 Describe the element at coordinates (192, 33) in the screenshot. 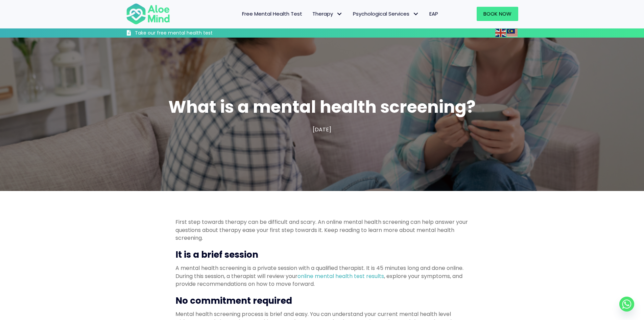

I see `h3: Take our free mental health test` at that location.